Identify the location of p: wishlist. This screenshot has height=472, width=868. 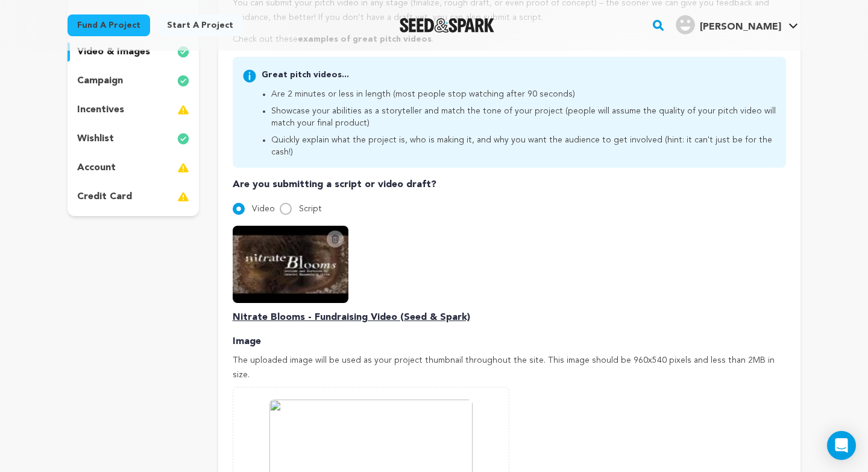
(95, 139).